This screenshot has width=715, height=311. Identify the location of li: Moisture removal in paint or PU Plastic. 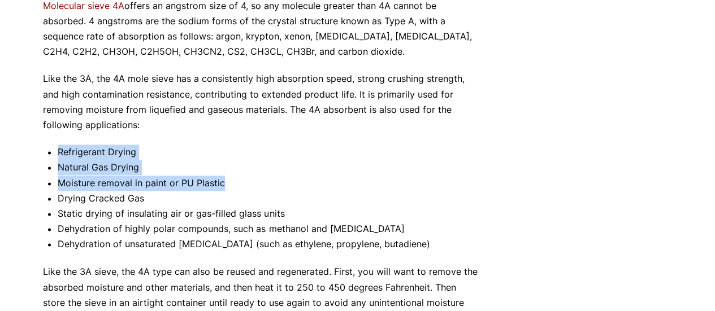
(269, 183).